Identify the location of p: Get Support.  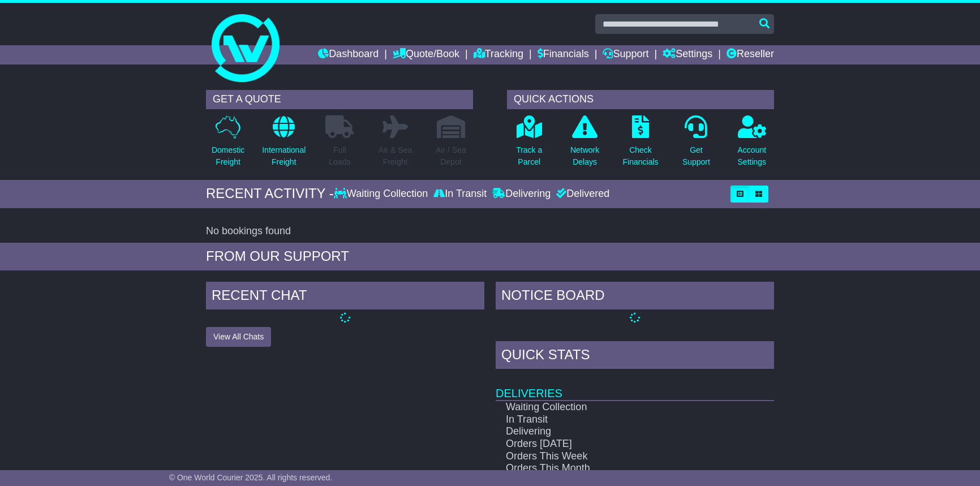
(696, 156).